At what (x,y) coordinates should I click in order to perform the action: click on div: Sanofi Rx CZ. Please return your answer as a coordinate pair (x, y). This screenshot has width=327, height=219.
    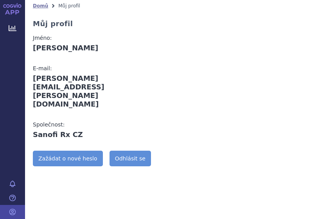
    Looking at the image, I should click on (90, 135).